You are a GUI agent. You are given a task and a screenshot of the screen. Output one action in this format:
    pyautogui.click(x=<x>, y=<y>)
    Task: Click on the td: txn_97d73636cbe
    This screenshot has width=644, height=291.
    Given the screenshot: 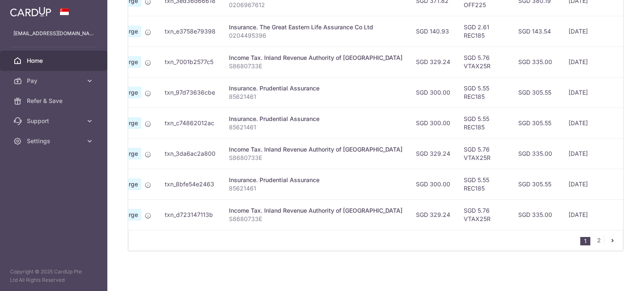 What is the action you would take?
    pyautogui.click(x=190, y=92)
    